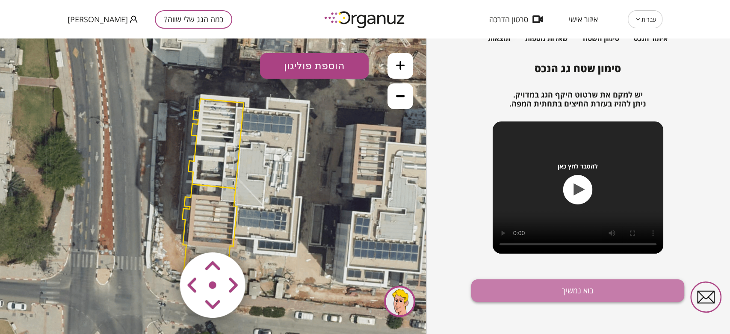  I want to click on span: להסבר לחץ כאן, so click(578, 166).